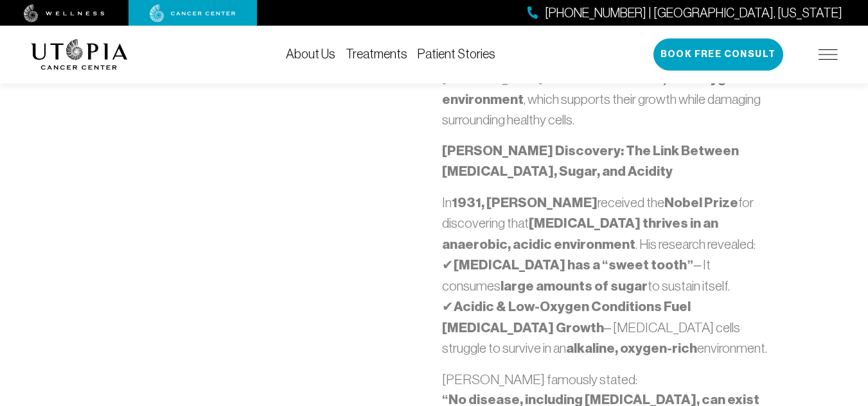 This screenshot has width=868, height=406. What do you see at coordinates (377, 54) in the screenshot?
I see `a: Treatments` at bounding box center [377, 54].